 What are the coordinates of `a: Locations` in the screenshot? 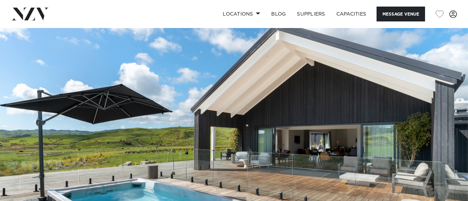 It's located at (241, 14).